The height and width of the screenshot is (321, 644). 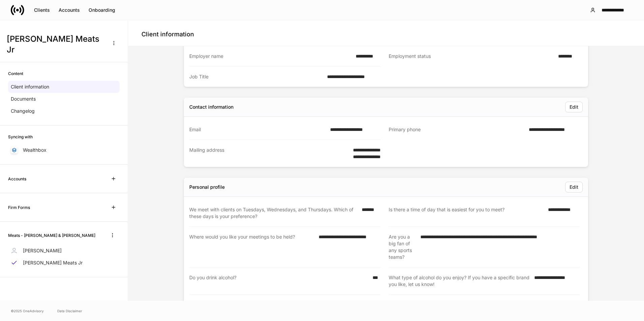 What do you see at coordinates (207, 187) in the screenshot?
I see `div: Personal profile` at bounding box center [207, 187].